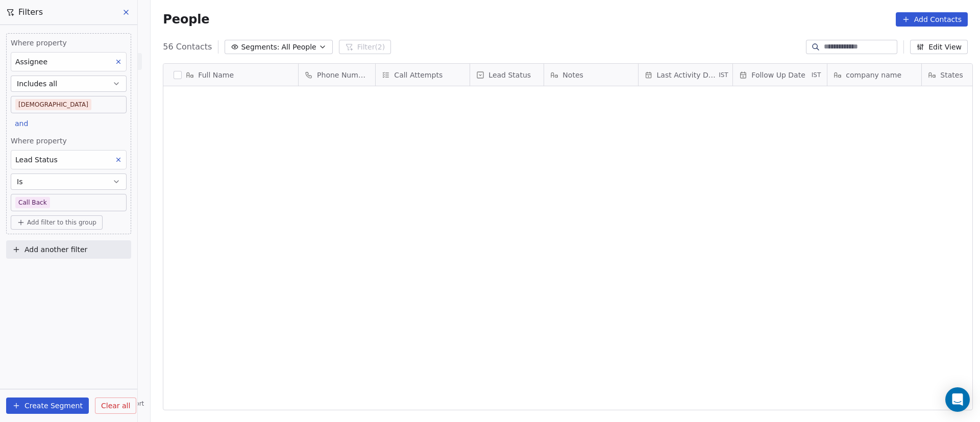 This screenshot has height=422, width=980. Describe the element at coordinates (778, 75) in the screenshot. I see `span: Follow Up Date` at that location.